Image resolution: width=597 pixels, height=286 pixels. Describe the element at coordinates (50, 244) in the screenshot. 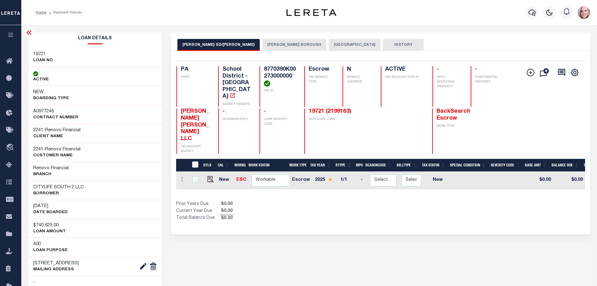

I see `h3: 400` at that location.